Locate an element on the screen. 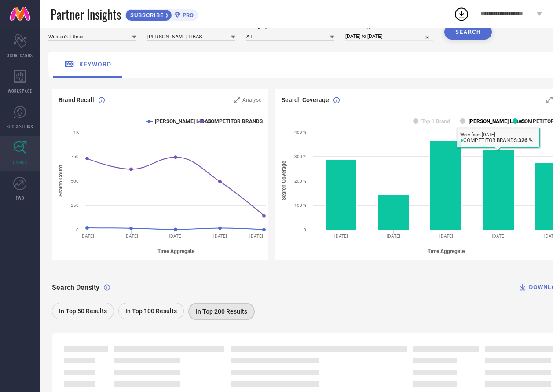 Image resolution: width=553 pixels, height=392 pixels. span: FWD is located at coordinates (20, 198).